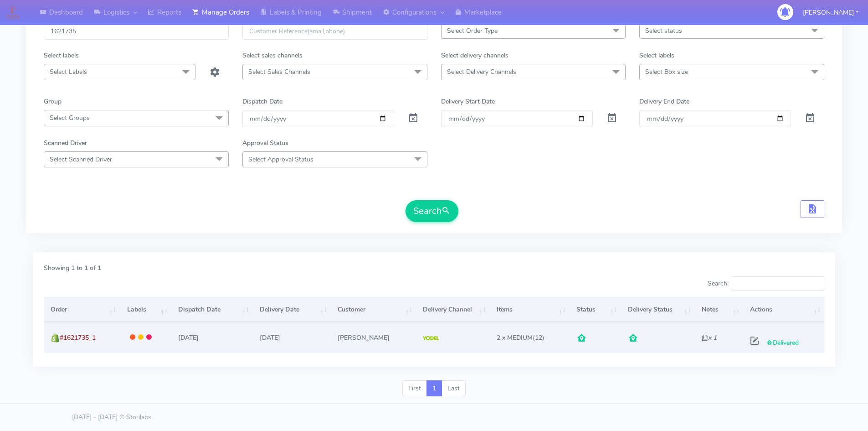  Describe the element at coordinates (468, 101) in the screenshot. I see `label: Delivery Start Date` at that location.